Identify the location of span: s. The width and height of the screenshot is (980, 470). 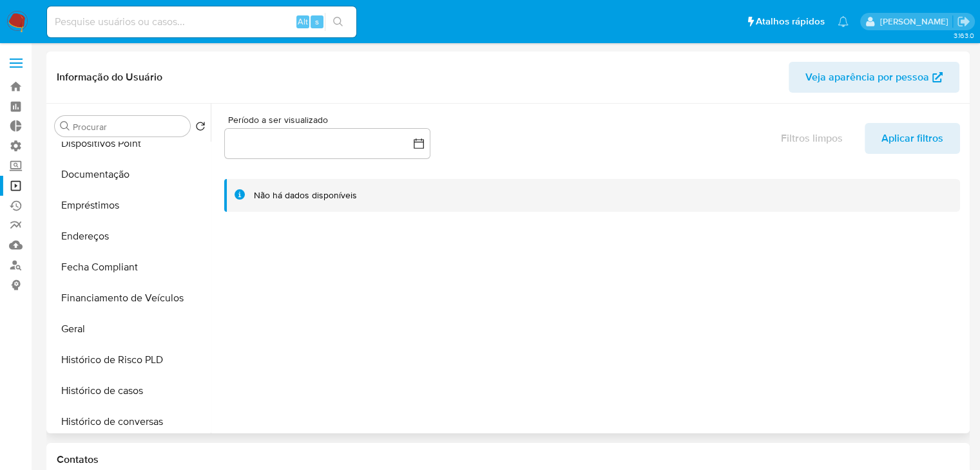
(317, 22).